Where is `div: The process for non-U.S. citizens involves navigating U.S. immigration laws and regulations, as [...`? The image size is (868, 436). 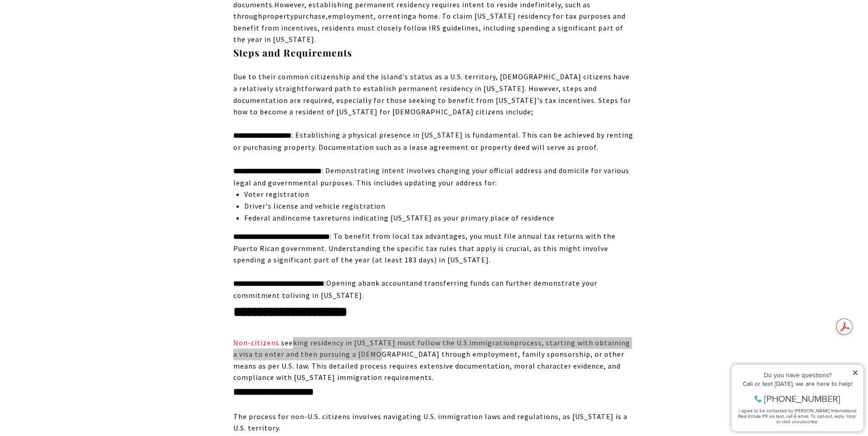
div: The process for non-U.S. citizens involves navigating U.S. immigration laws and regulations, as [... is located at coordinates (434, 422).